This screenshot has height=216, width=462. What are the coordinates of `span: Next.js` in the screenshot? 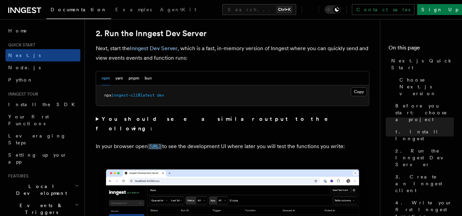 It's located at (24, 55).